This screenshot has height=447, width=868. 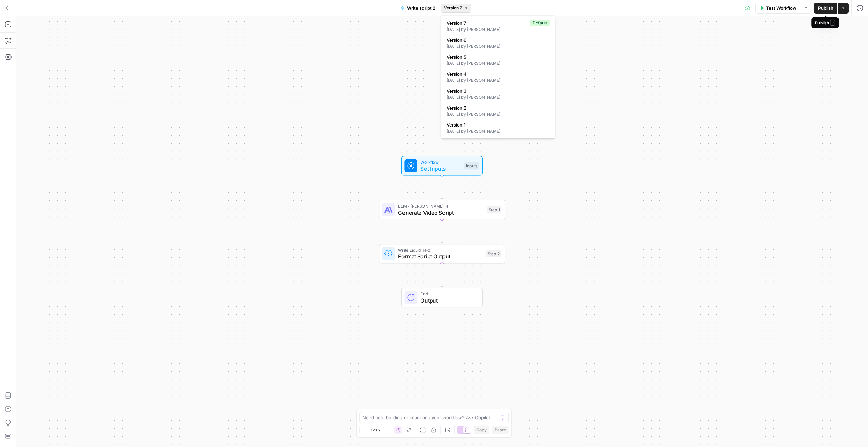 What do you see at coordinates (440, 256) in the screenshot?
I see `span: Format Script Output` at bounding box center [440, 256].